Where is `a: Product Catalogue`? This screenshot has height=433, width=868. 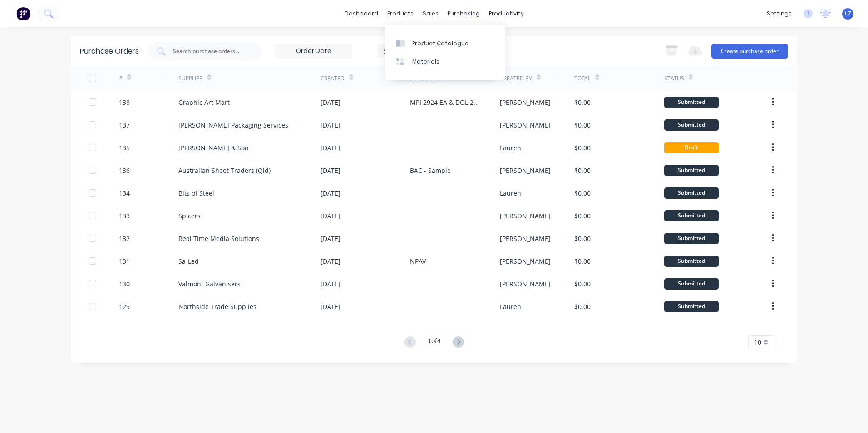
a: Product Catalogue is located at coordinates (445, 43).